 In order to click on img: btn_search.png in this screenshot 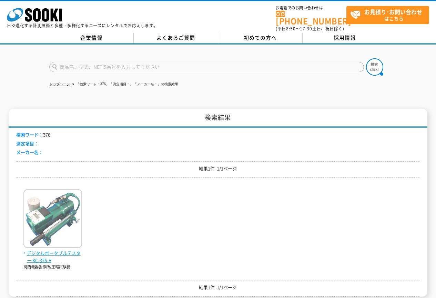, I will do `click(375, 67)`.